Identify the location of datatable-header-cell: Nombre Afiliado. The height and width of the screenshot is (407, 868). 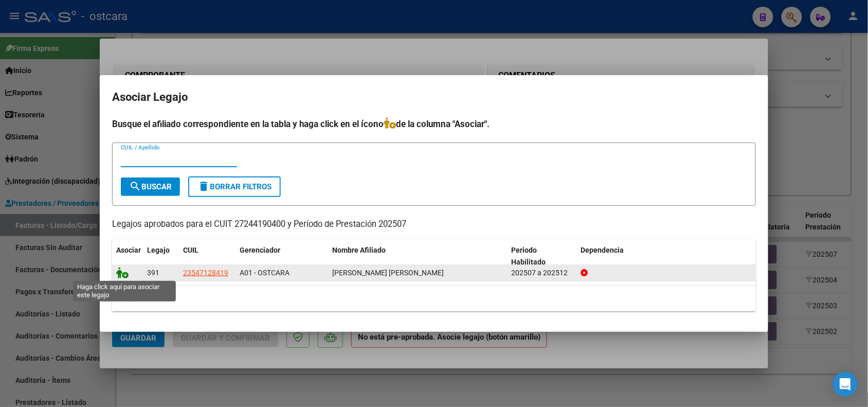
(418, 256).